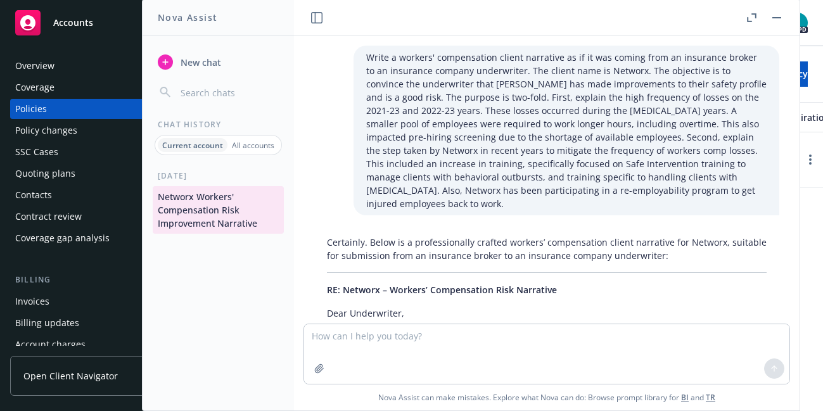 Image resolution: width=823 pixels, height=411 pixels. Describe the element at coordinates (89, 323) in the screenshot. I see `a: Billing updates` at that location.